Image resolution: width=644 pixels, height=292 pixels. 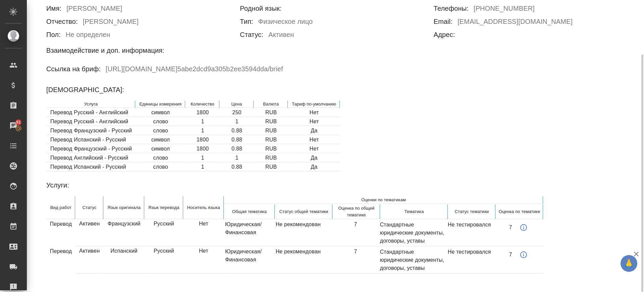 What do you see at coordinates (204, 208) in the screenshot?
I see `p: Носитель языка` at bounding box center [204, 208].